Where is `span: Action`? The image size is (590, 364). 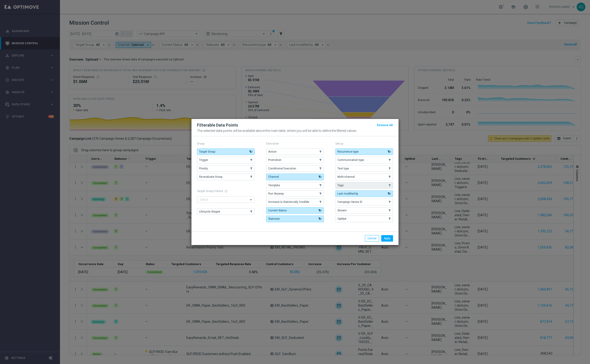 span: Action is located at coordinates (272, 152).